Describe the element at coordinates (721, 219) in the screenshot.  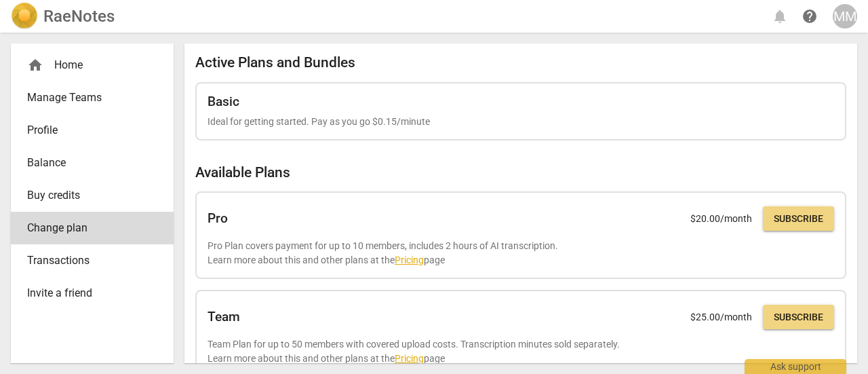
I see `p: $ 20.00 /month` at that location.